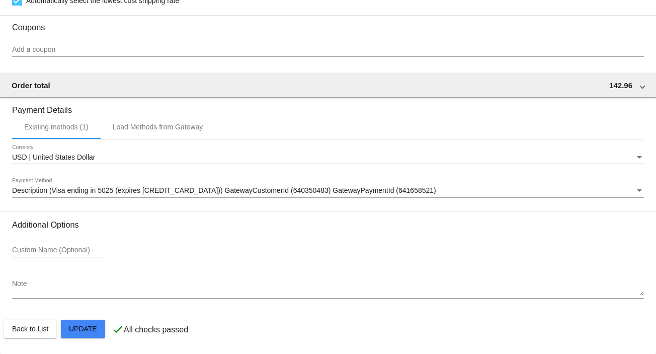  What do you see at coordinates (31, 85) in the screenshot?
I see `span: Order total` at bounding box center [31, 85].